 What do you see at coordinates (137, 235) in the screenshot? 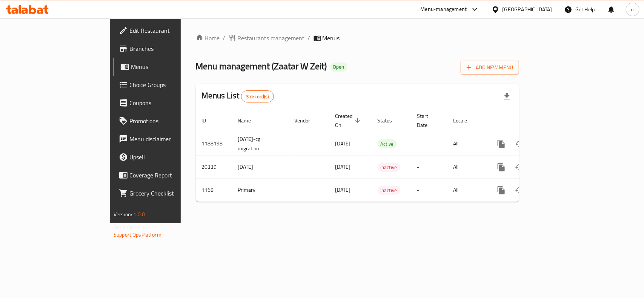
I see `a: Support.OpsPlatform` at bounding box center [137, 235].